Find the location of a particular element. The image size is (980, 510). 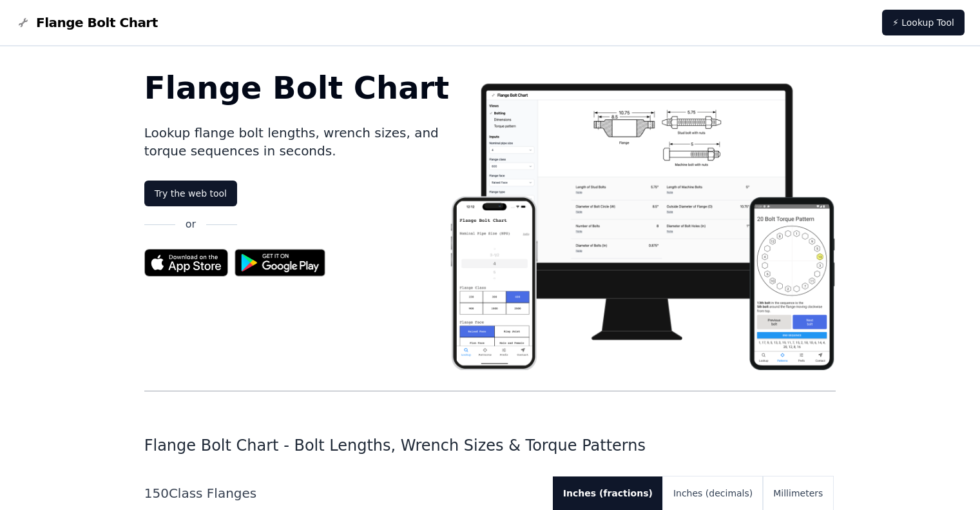

button: Millimeters is located at coordinates (797, 493).